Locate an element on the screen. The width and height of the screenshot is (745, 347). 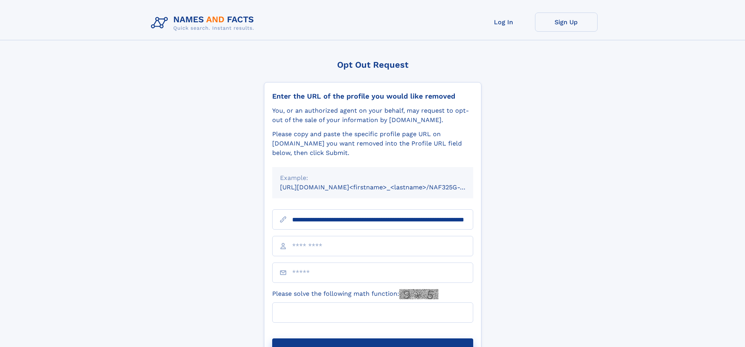
div: Opt Out Request is located at coordinates (373, 65).